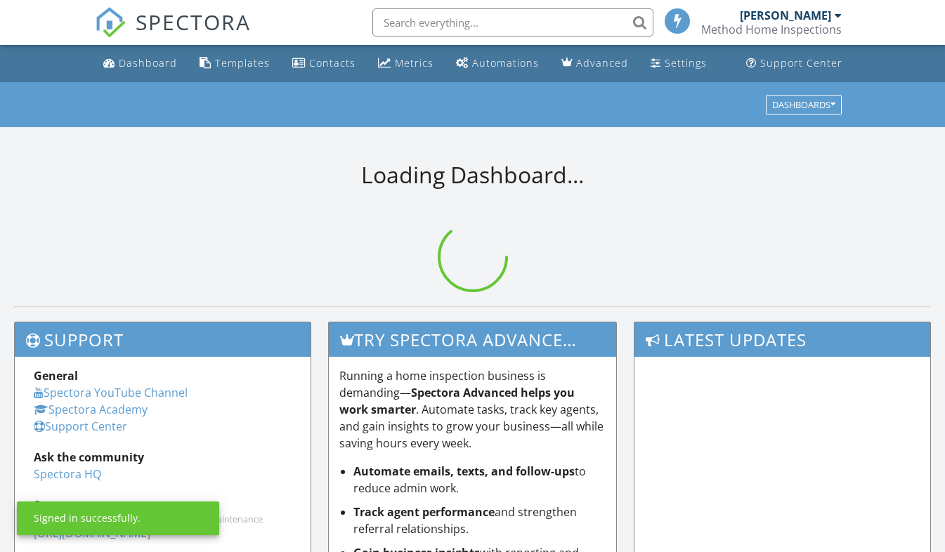 The height and width of the screenshot is (552, 945). What do you see at coordinates (804, 105) in the screenshot?
I see `div: Dashboards` at bounding box center [804, 105].